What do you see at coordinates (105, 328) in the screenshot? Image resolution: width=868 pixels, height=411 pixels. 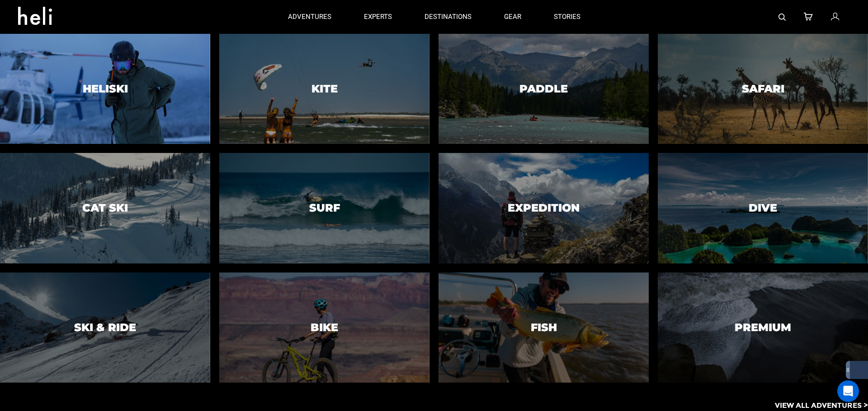 I see `h3: Ski & Ride` at bounding box center [105, 328].